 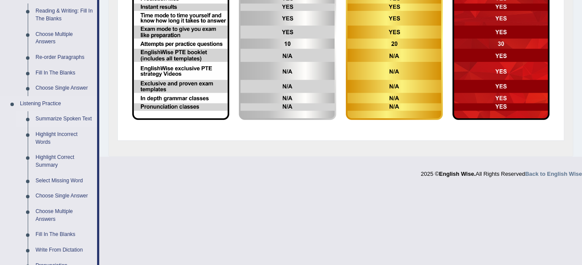 I want to click on strong: English Wise., so click(x=457, y=174).